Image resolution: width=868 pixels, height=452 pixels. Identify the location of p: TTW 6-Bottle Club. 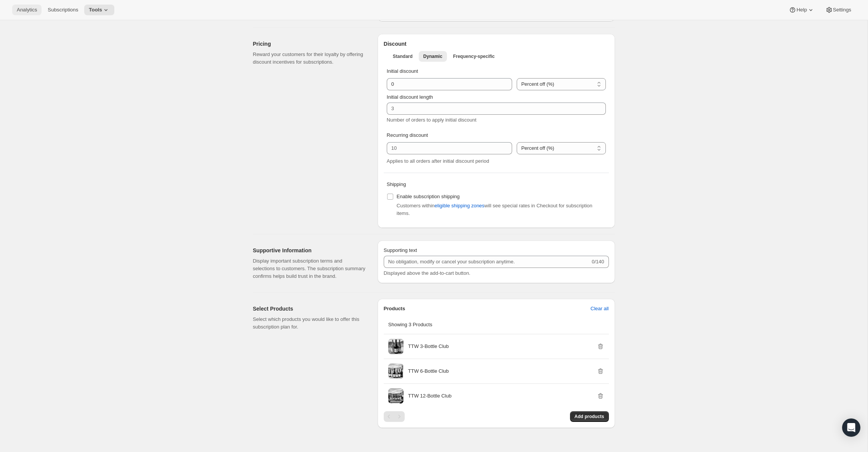
(428, 371).